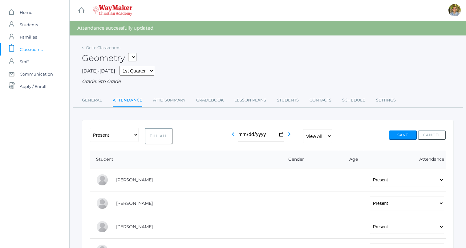  Describe the element at coordinates (288, 100) in the screenshot. I see `a: Students` at that location.